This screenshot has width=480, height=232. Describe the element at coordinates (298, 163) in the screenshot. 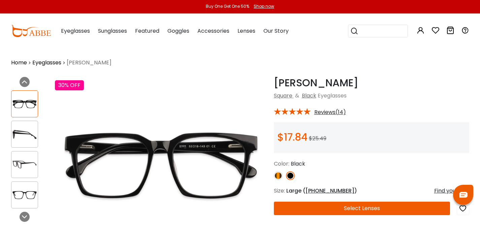

I see `span: Black` at that location.